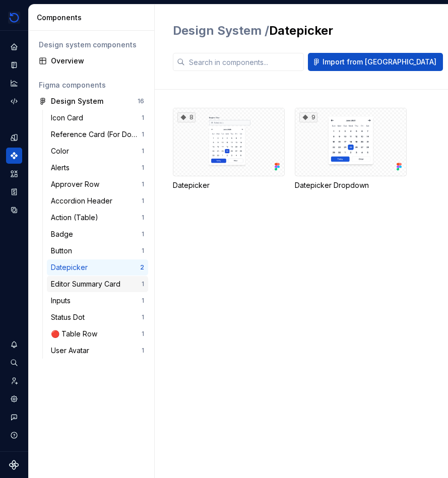  What do you see at coordinates (14, 18) in the screenshot?
I see `img: 90418a54-4231-473e-b32d-b3dd03b28af1.png` at bounding box center [14, 18].